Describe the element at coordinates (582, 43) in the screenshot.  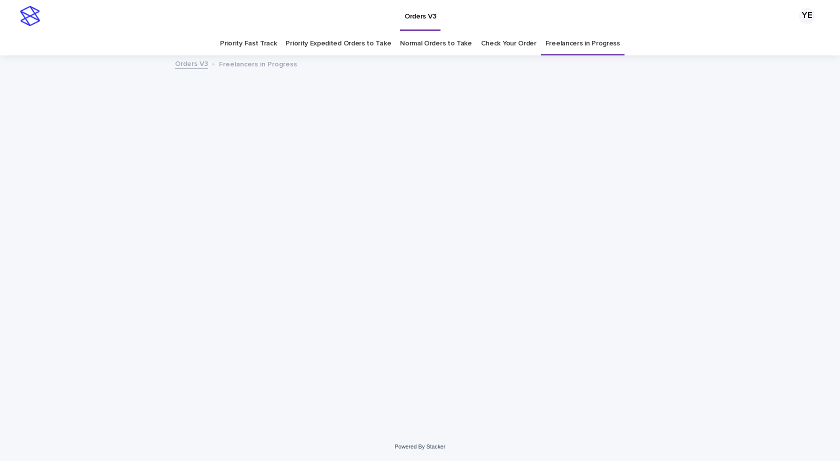
I see `a: Freelancers in Progress` at that location.